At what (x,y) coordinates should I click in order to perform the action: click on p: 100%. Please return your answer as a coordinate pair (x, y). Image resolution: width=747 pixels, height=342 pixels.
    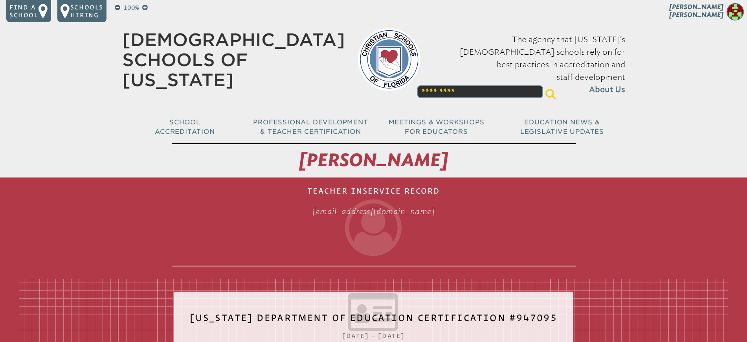
    Looking at the image, I should click on (131, 8).